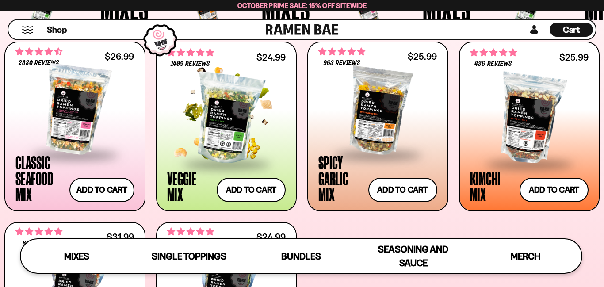  I want to click on span: 4.75 stars, so click(342, 52).